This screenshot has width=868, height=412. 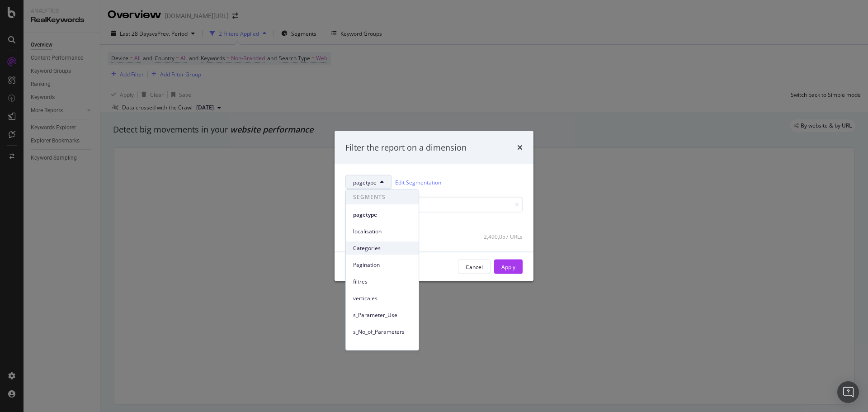 What do you see at coordinates (382, 348) in the screenshot?
I see `span: projetverbolia` at bounding box center [382, 348].